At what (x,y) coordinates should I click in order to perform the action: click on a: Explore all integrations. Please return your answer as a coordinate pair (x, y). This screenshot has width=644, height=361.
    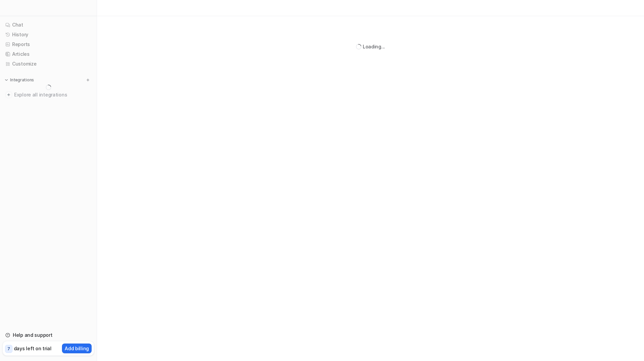
    Looking at the image, I should click on (48, 95).